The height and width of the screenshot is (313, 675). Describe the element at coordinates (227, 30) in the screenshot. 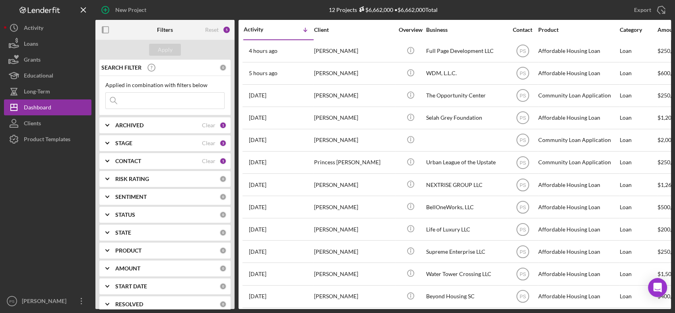

I see `div: 5` at that location.